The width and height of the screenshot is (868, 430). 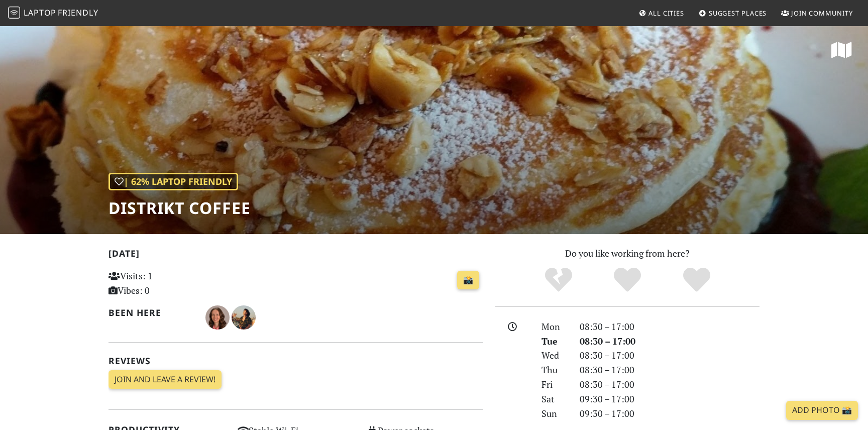 What do you see at coordinates (822, 410) in the screenshot?
I see `a: Add Photo 📸` at bounding box center [822, 410].